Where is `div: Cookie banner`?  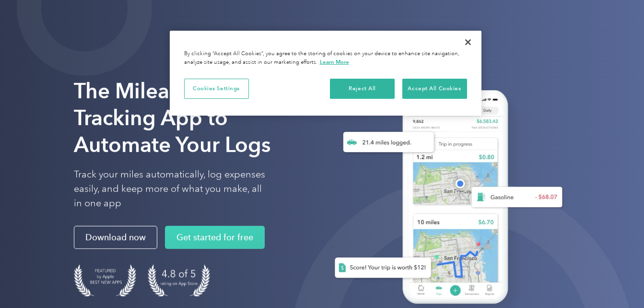
div: Cookie banner is located at coordinates (326, 73).